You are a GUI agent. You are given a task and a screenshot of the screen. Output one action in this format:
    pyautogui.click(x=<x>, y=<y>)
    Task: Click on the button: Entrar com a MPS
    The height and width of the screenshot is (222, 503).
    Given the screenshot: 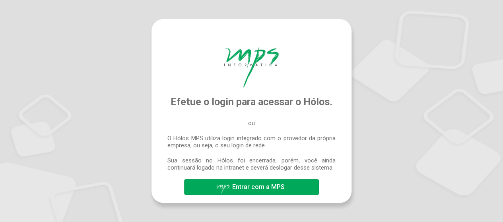 What is the action you would take?
    pyautogui.click(x=251, y=187)
    